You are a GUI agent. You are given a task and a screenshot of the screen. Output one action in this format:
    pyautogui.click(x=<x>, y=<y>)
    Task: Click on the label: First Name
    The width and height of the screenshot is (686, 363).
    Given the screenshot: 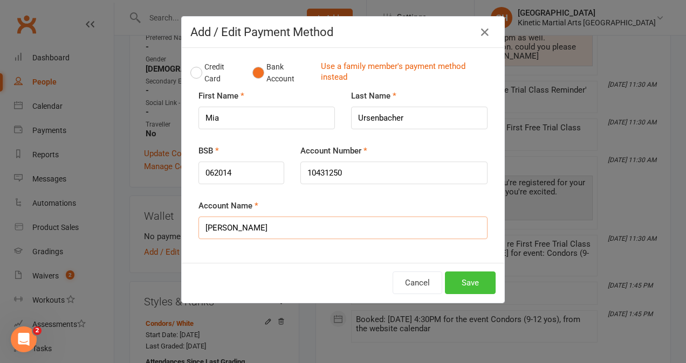 What is the action you would take?
    pyautogui.click(x=221, y=96)
    